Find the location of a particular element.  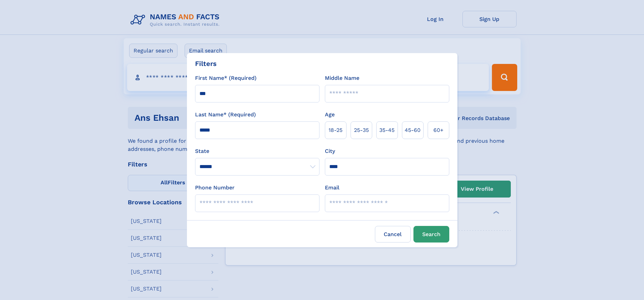

label: Last Name* (Required) is located at coordinates (226, 115).